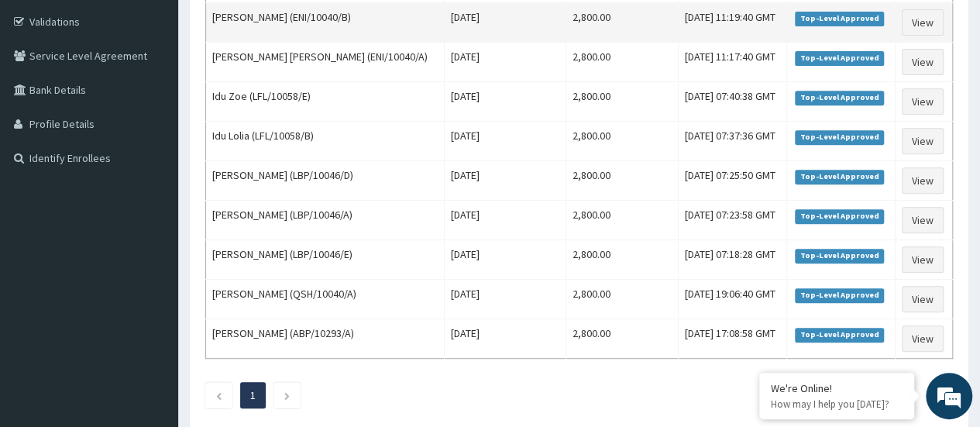 Image resolution: width=980 pixels, height=427 pixels. What do you see at coordinates (837, 388) in the screenshot?
I see `div: We're Online!` at bounding box center [837, 388].